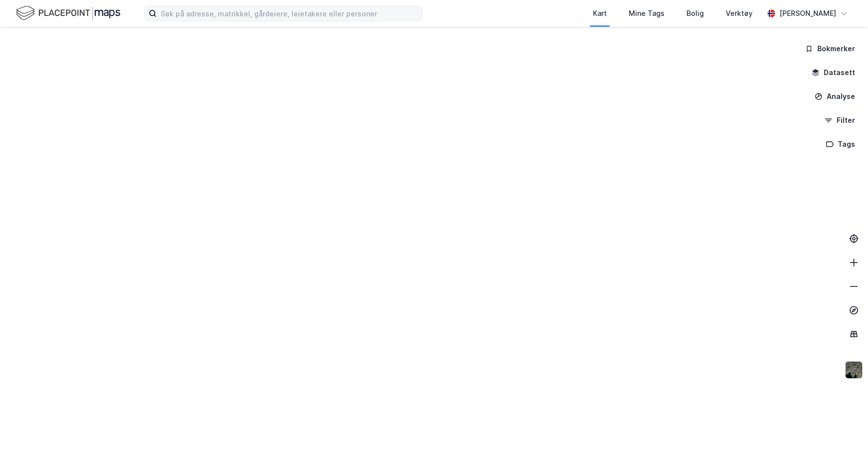 The height and width of the screenshot is (466, 868). What do you see at coordinates (739, 13) in the screenshot?
I see `div: Verktøy` at bounding box center [739, 13].